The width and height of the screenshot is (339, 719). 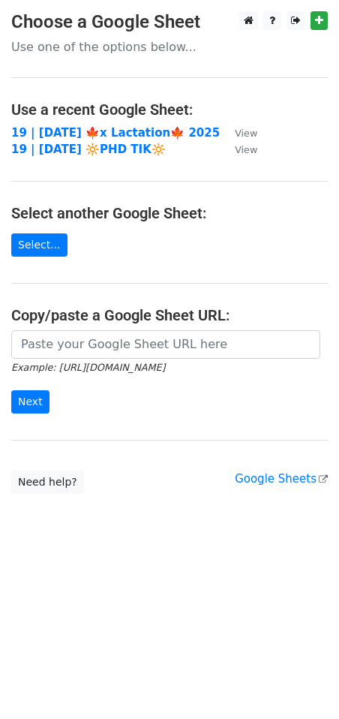 What do you see at coordinates (30, 401) in the screenshot?
I see `input: Next` at bounding box center [30, 401].